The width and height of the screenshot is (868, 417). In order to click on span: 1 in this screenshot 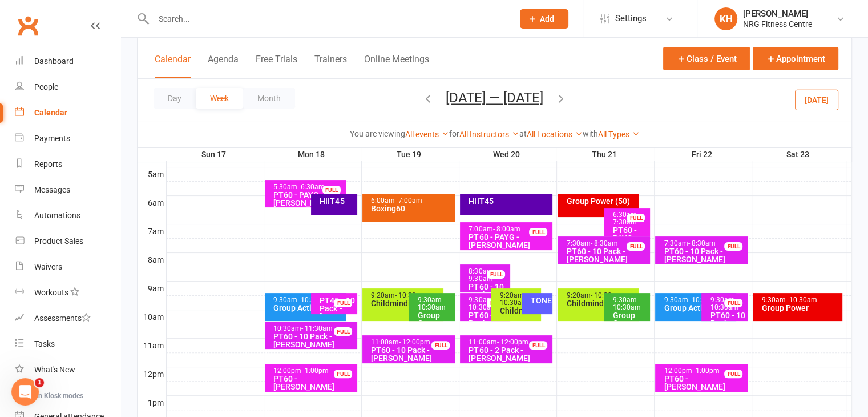, I will do `click(39, 382)`.